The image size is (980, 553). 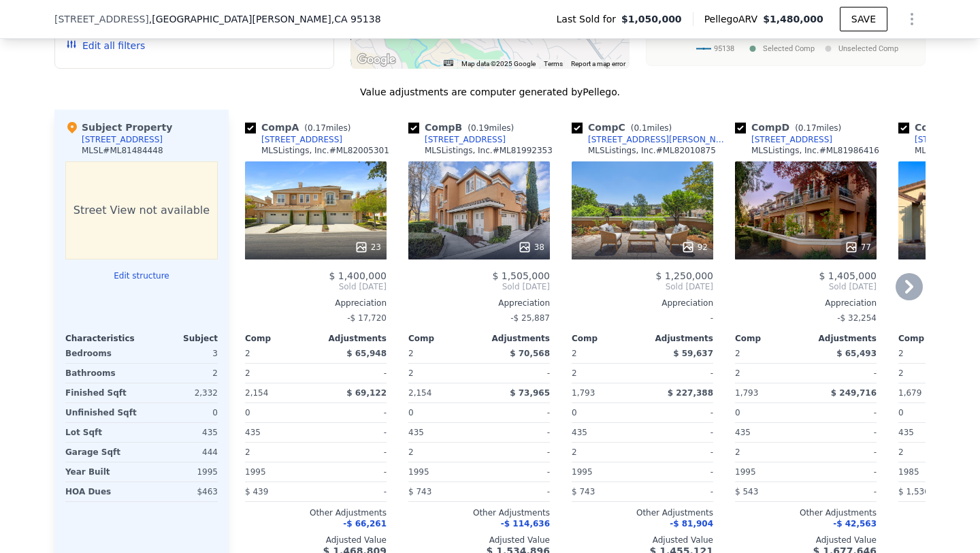 What do you see at coordinates (317, 128) in the screenshot?
I see `span: 0.17` at bounding box center [317, 128].